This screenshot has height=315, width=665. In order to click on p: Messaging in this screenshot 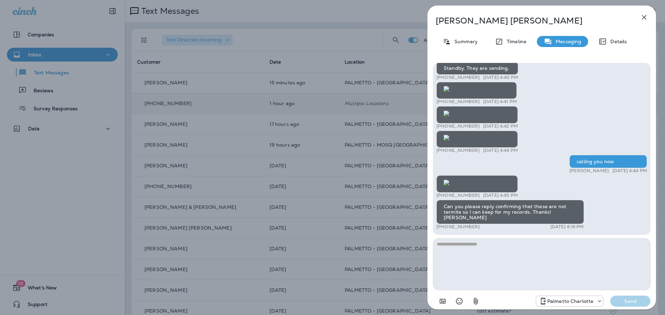, I will do `click(566, 42)`.